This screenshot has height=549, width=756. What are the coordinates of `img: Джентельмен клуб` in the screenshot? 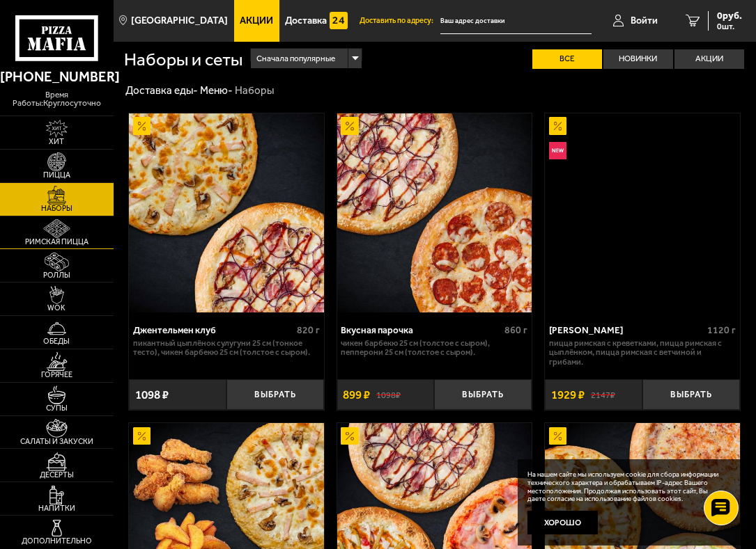 It's located at (226, 213).